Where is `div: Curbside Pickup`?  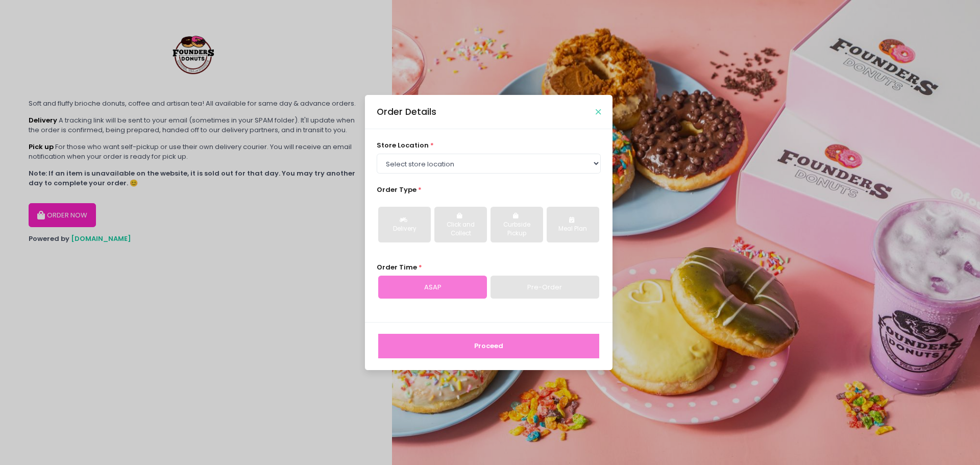
div: Curbside Pickup is located at coordinates (517, 229).